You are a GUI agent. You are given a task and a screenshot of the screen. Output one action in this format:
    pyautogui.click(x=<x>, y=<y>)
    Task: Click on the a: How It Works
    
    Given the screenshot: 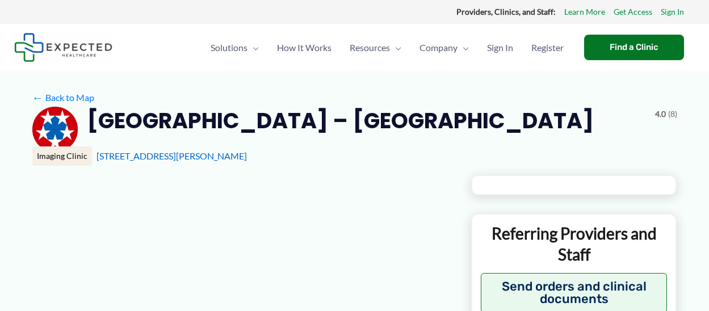 What is the action you would take?
    pyautogui.click(x=304, y=48)
    